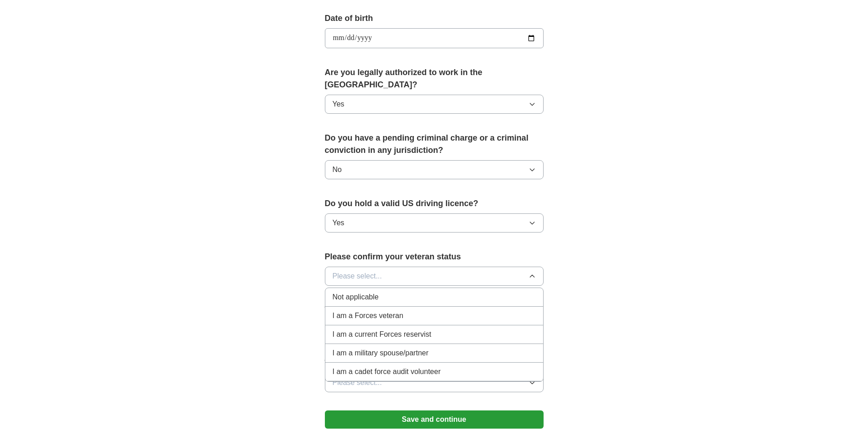 This screenshot has width=868, height=430. What do you see at coordinates (434, 420) in the screenshot?
I see `button: Save and continue` at bounding box center [434, 420].